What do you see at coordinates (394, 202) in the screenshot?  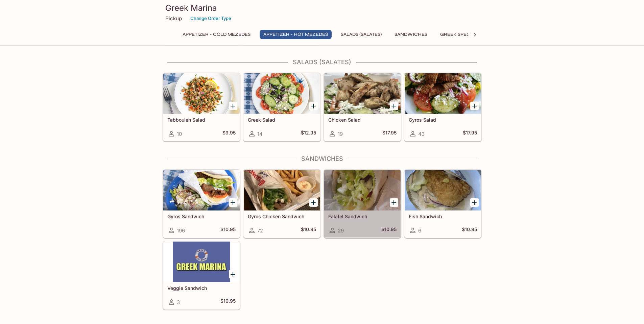 I see `button: Add Falafel Sandwich` at bounding box center [394, 202].